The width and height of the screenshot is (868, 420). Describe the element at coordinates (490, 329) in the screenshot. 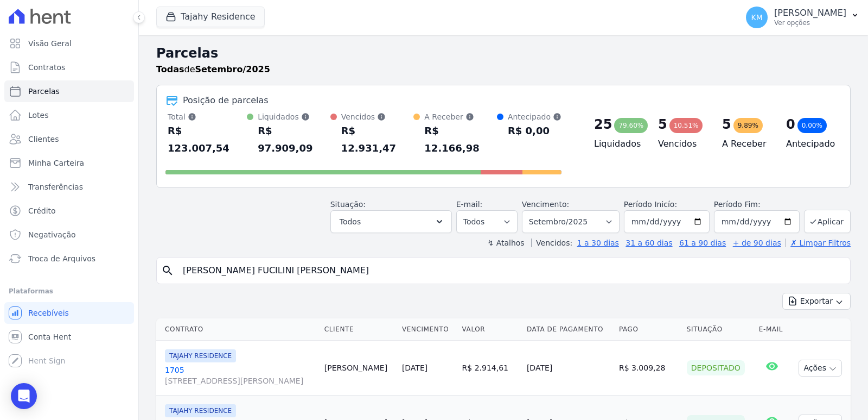

I see `th: Valor` at that location.